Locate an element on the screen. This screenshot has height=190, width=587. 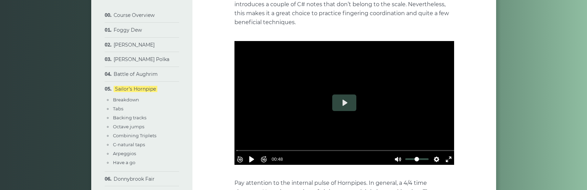
a: Tabs is located at coordinates (118, 108).